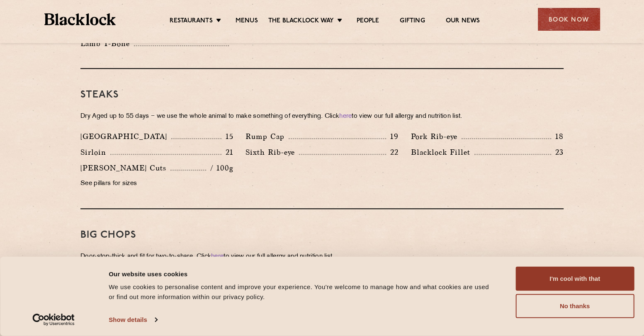 The height and width of the screenshot is (336, 644). Describe the element at coordinates (133, 320) in the screenshot. I see `a: Show details` at that location.